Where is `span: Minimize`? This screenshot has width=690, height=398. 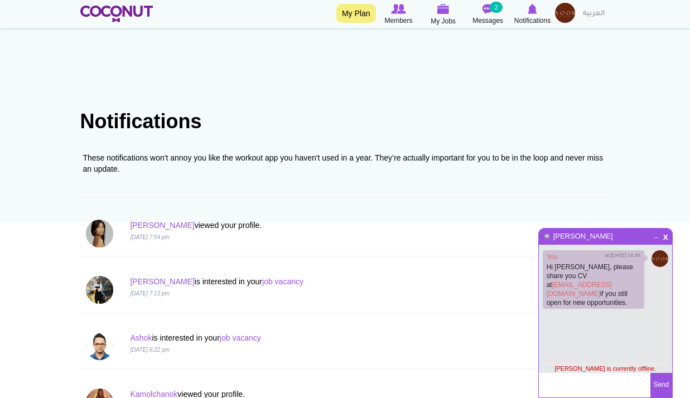 span: Minimize is located at coordinates (656, 234).